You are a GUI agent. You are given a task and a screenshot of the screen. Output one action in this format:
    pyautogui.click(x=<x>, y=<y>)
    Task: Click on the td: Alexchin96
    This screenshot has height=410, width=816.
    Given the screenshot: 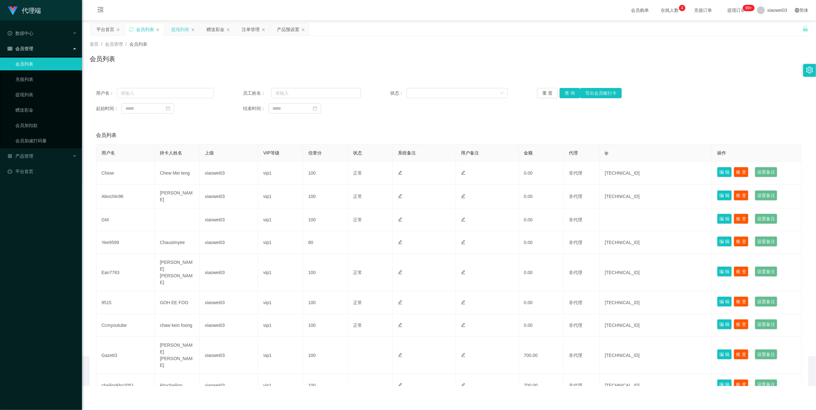 What is the action you would take?
    pyautogui.click(x=125, y=197)
    